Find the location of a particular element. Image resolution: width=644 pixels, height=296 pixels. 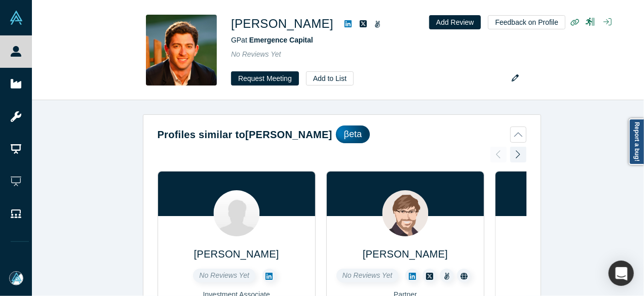

img: Jake Saper's Profile Image is located at coordinates (182, 50).